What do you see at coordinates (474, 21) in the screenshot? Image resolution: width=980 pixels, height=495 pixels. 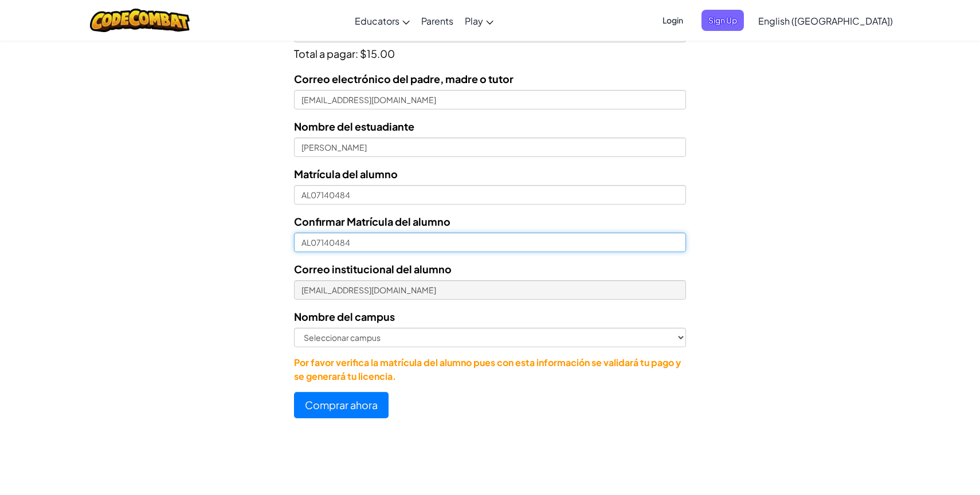 I see `span: Play` at bounding box center [474, 21].